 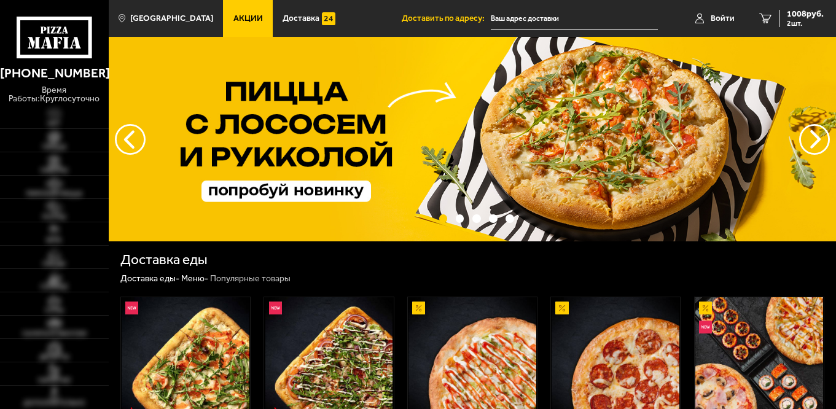 I want to click on span: Войти, so click(x=722, y=18).